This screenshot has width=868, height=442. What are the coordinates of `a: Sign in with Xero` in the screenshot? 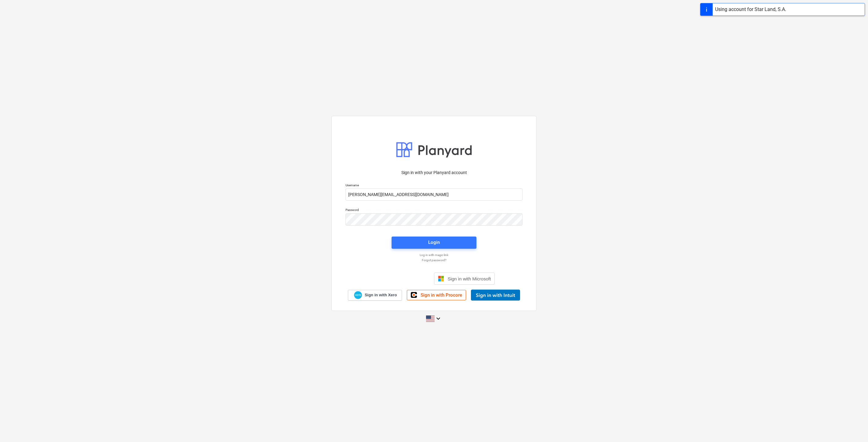 It's located at (375, 295).